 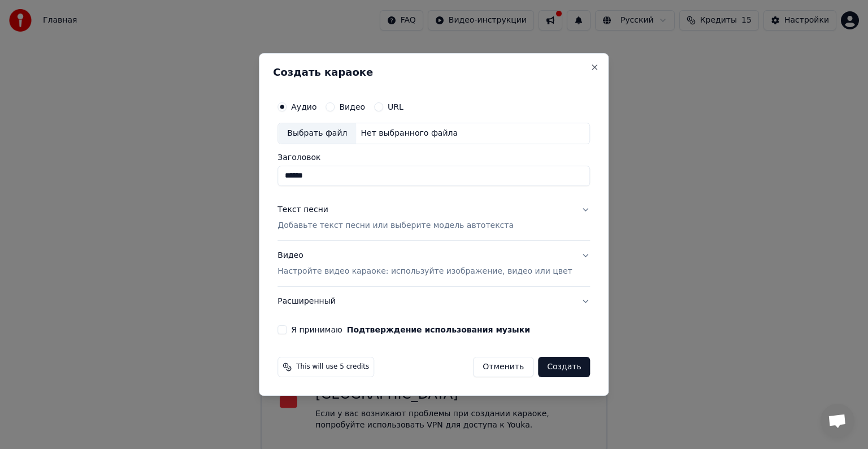 I want to click on button: Текст песниДобавьте текст песни или выберите модель автотекста, so click(x=433, y=218).